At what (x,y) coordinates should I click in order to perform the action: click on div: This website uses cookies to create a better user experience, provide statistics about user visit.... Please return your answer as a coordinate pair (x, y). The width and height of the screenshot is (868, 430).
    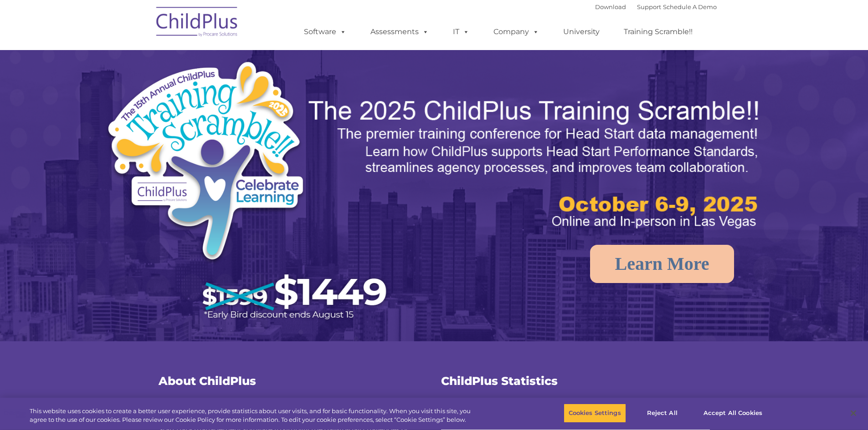
    Looking at the image, I should click on (254, 415).